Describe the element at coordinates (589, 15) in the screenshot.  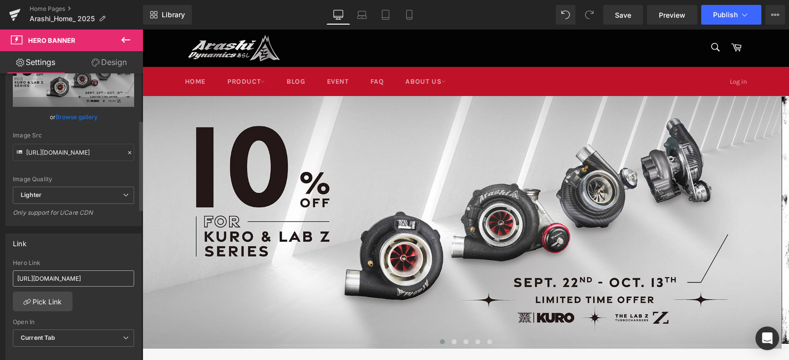
I see `button: Redo` at that location.